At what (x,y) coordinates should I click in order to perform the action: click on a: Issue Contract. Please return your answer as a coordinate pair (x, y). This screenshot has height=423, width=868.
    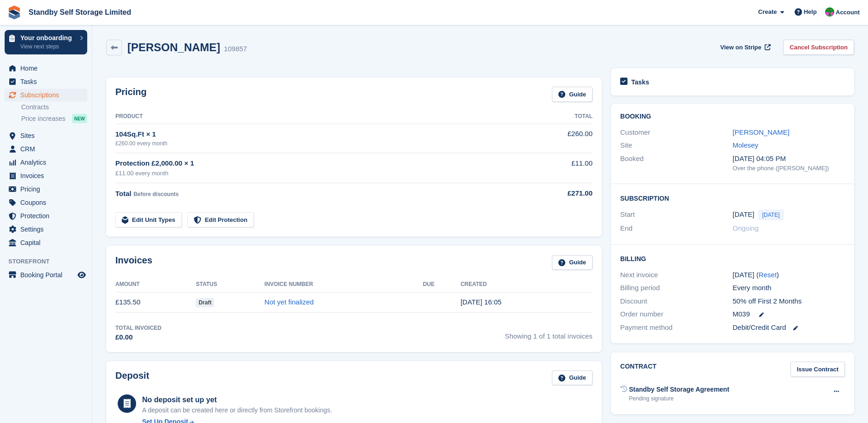
    Looking at the image, I should click on (818, 369).